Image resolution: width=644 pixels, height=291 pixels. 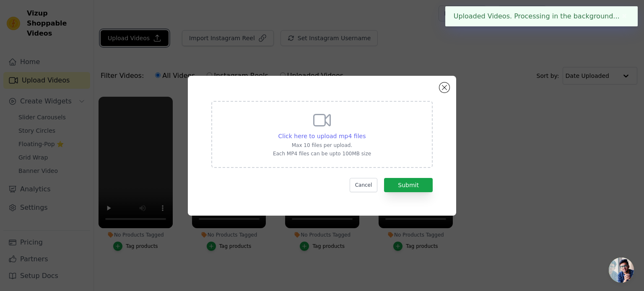 What do you see at coordinates (364, 185) in the screenshot?
I see `button: Cancel` at bounding box center [364, 185].